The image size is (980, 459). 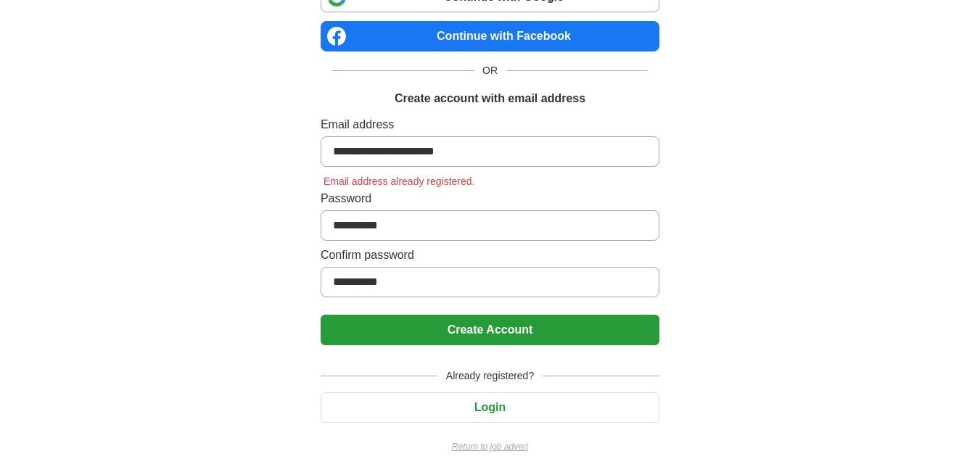 I want to click on label: Email address, so click(x=490, y=124).